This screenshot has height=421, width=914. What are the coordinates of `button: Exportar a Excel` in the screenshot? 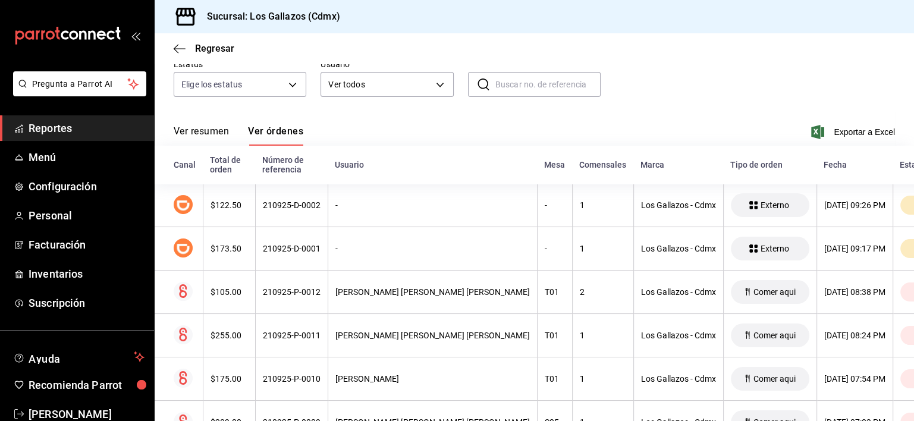 It's located at (854, 132).